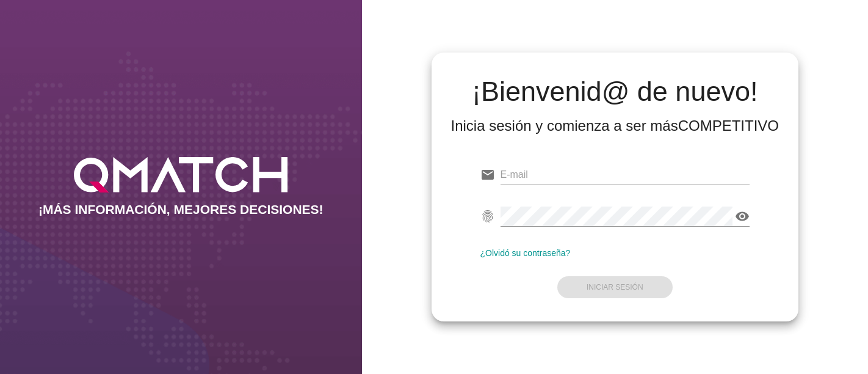 The image size is (868, 374). What do you see at coordinates (615, 126) in the screenshot?
I see `div: Inicia sesión y comienza a ser más` at bounding box center [615, 126].